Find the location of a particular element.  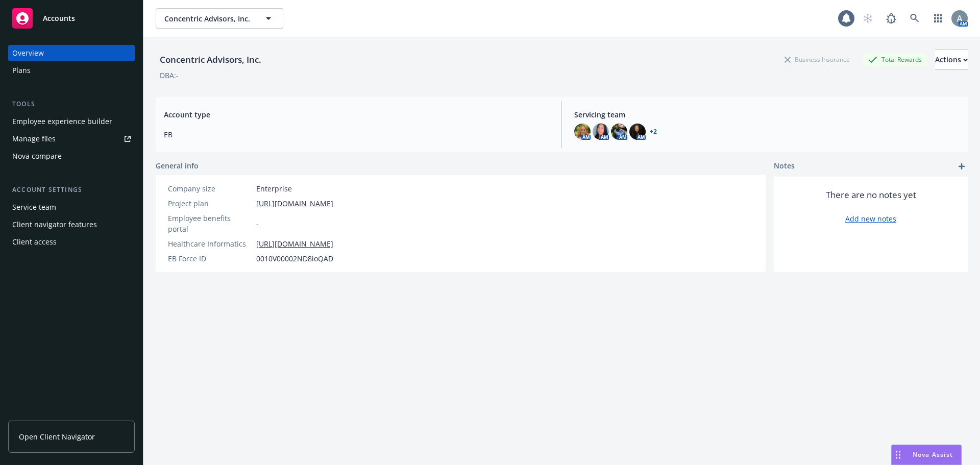

span: Accounts is located at coordinates (59, 18).